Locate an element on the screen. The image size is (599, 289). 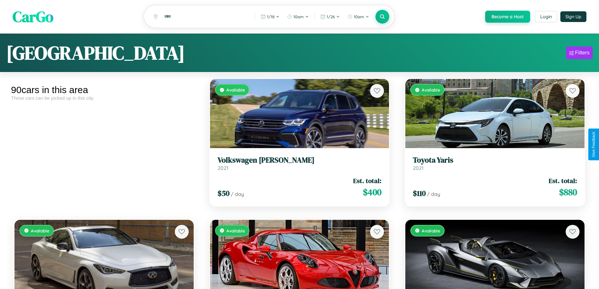
span: $ 50 is located at coordinates (223, 193).